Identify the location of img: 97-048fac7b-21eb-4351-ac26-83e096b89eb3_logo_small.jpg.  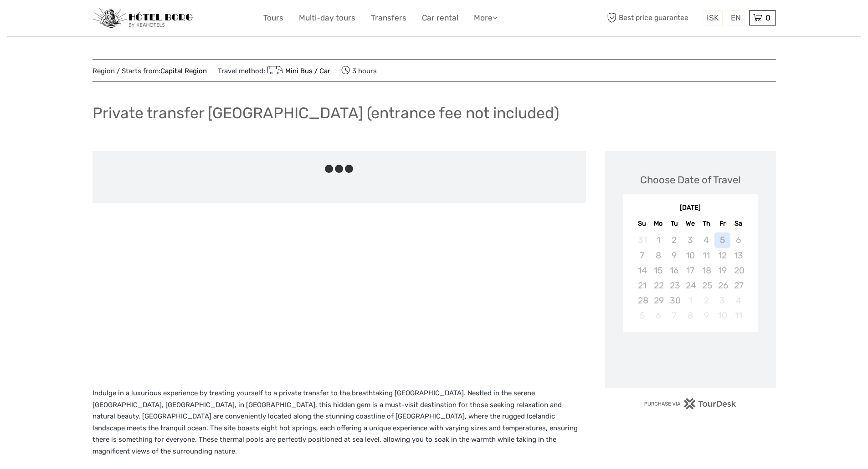
(143, 18).